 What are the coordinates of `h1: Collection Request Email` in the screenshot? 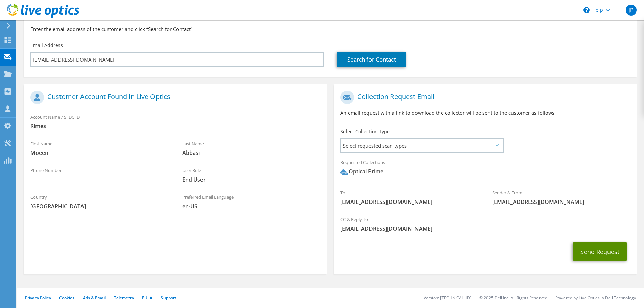 It's located at (483, 97).